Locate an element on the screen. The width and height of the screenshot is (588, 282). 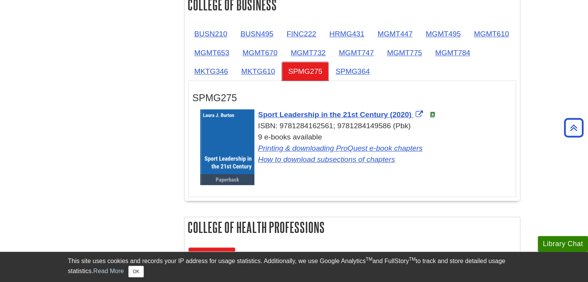
a: MGMT784 is located at coordinates (453, 53).